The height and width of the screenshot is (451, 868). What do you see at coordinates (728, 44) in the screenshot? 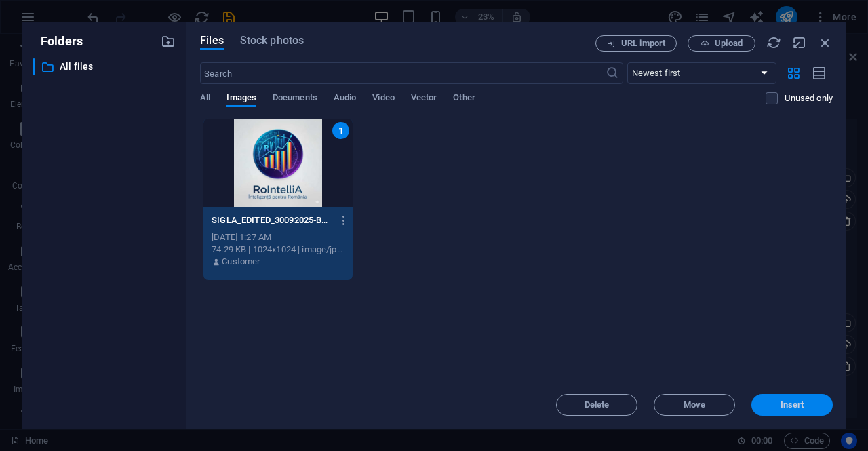
I see `span: Upload` at bounding box center [728, 44].